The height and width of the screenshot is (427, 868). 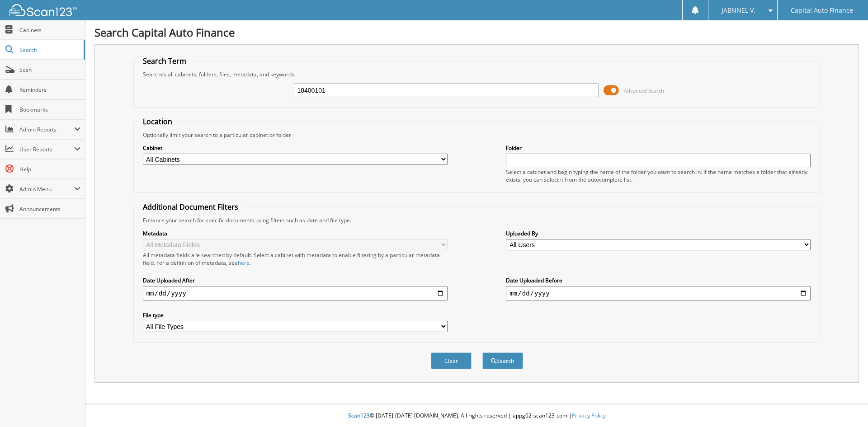 I want to click on span: Cabinets, so click(x=50, y=30).